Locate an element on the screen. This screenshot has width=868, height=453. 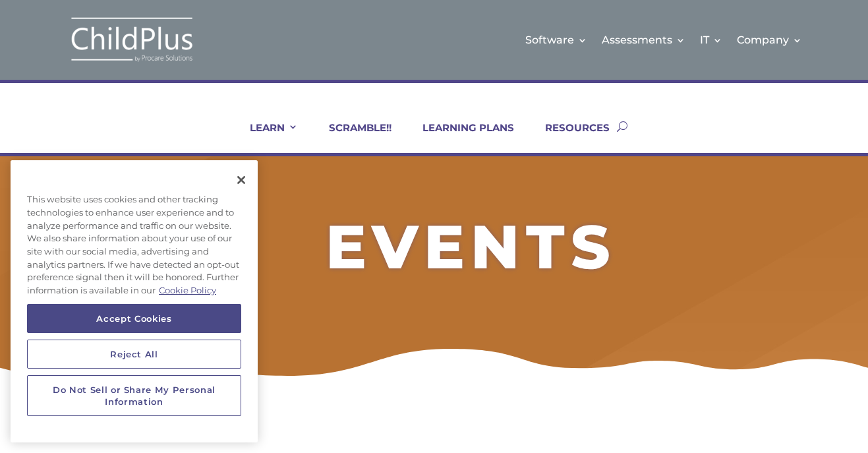
div: Privacy is located at coordinates (134, 301).